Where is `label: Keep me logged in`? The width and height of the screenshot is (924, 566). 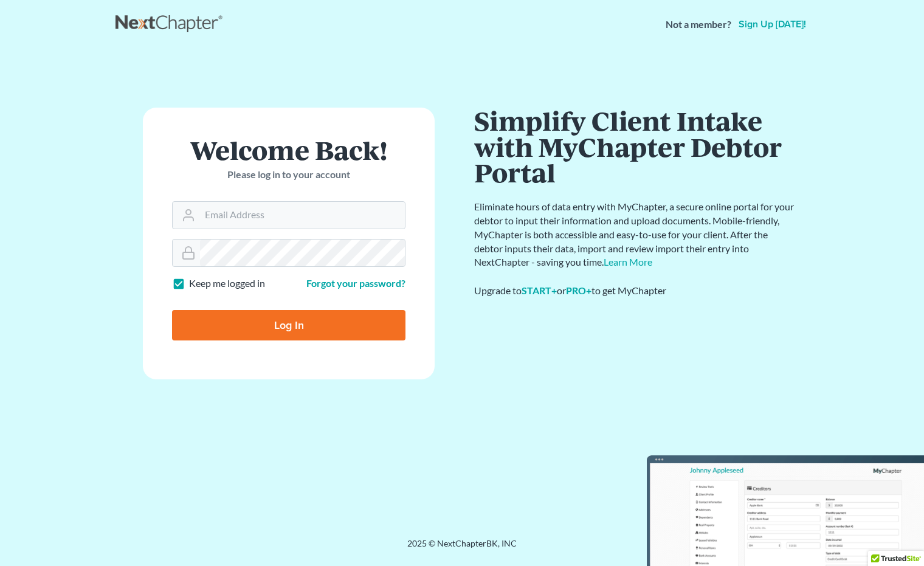
label: Keep me logged in is located at coordinates (227, 283).